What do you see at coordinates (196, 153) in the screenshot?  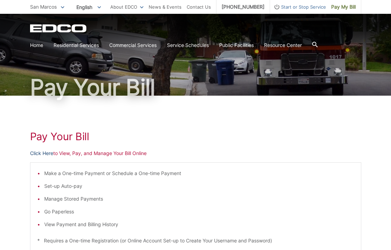 I see `p: to View, Pay, and Manage Your Bill Online` at bounding box center [196, 153].